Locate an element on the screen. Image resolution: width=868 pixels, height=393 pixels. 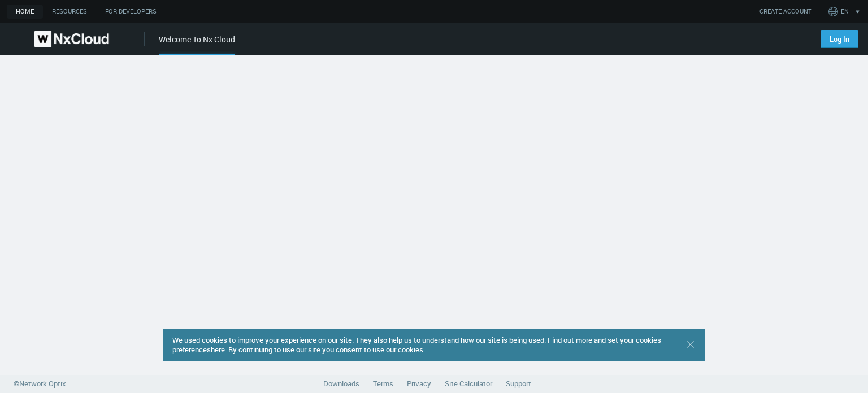
span: EN is located at coordinates (844, 11).